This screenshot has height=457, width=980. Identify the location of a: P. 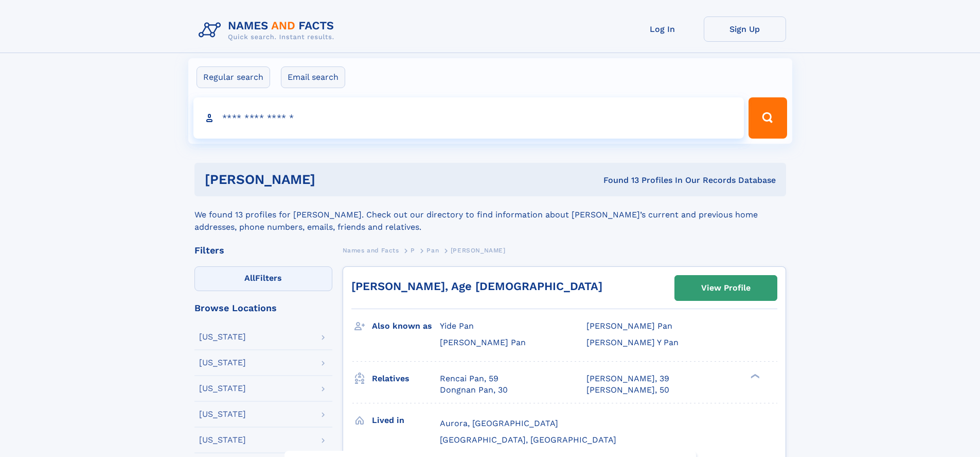
(413, 250).